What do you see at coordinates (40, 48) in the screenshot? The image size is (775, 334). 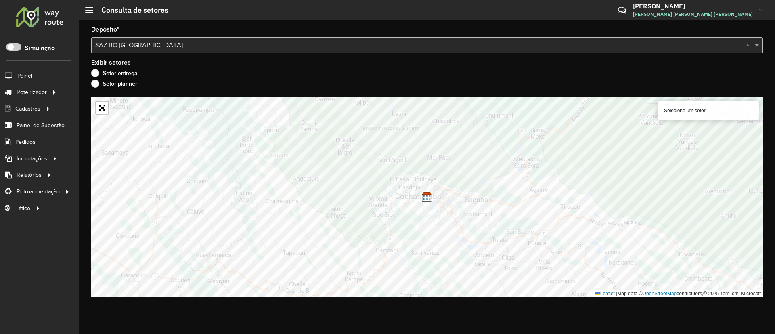 I see `label: Simulação` at bounding box center [40, 48].